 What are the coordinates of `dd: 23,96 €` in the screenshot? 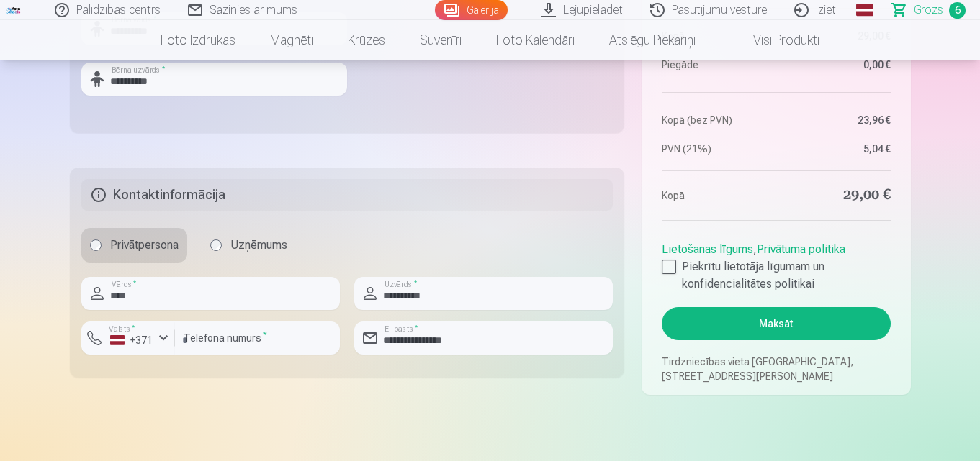 It's located at (836, 120).